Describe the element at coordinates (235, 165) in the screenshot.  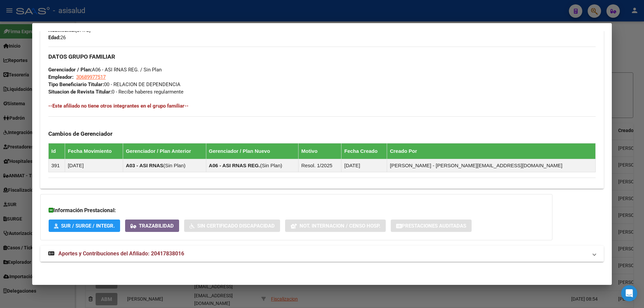
I see `strong: A06 - ASI RNAS REG.` at that location.